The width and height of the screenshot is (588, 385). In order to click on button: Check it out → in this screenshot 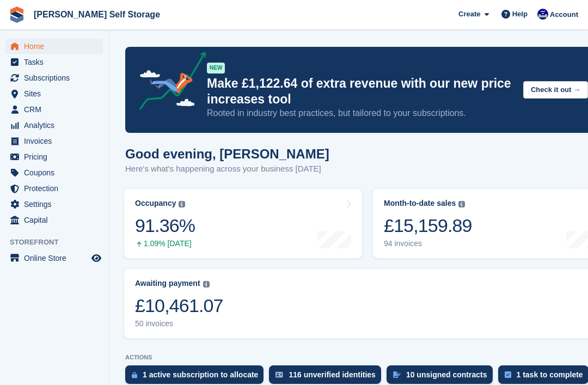, I will do `click(555, 90)`.